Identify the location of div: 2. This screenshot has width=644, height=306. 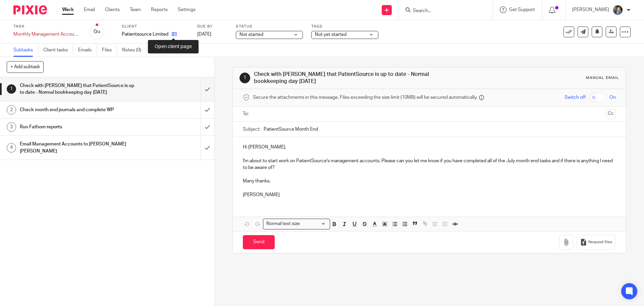
(11, 110).